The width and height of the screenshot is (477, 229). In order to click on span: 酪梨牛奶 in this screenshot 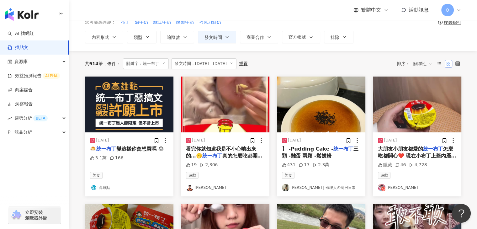, I will do `click(185, 22)`.